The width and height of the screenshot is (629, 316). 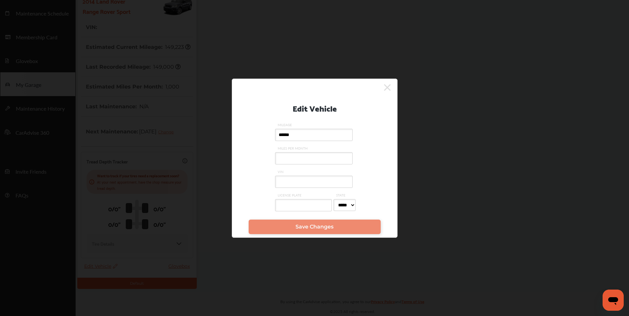 What do you see at coordinates (315, 148) in the screenshot?
I see `span: MILES PER MONTH` at bounding box center [315, 148].